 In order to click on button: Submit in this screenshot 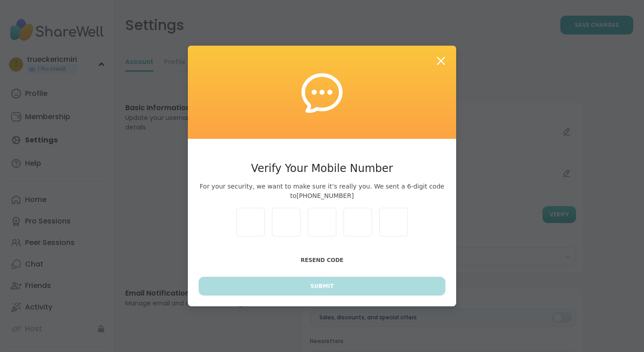, I will do `click(322, 286)`.